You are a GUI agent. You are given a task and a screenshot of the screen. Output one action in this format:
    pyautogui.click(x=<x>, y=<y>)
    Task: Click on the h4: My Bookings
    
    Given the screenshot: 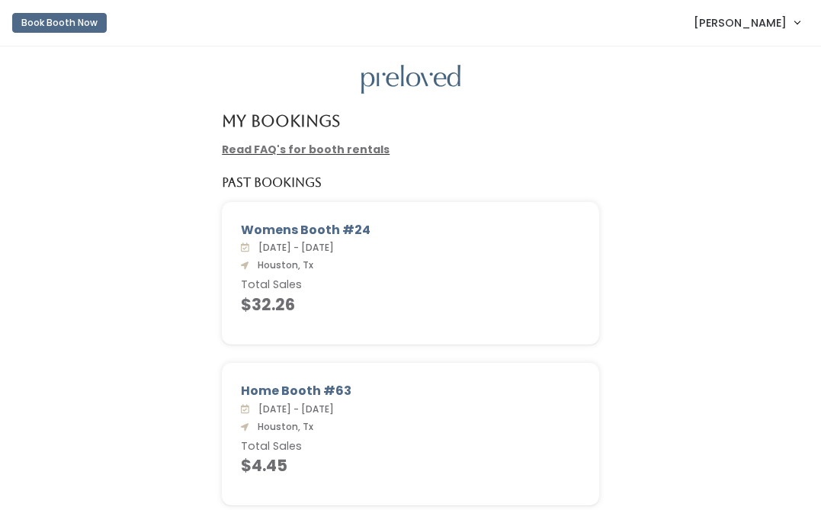 What is the action you would take?
    pyautogui.click(x=280, y=120)
    